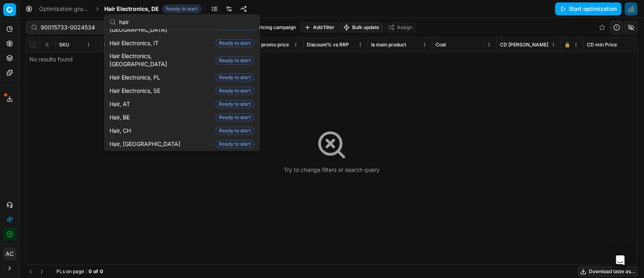 Image resolution: width=644 pixels, height=278 pixels. Describe the element at coordinates (136, 43) in the screenshot. I see `span: Hair Electronics, IT` at that location.